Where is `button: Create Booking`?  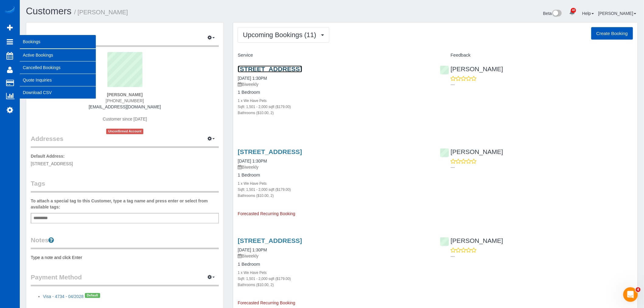
button: Create Booking is located at coordinates (612, 33).